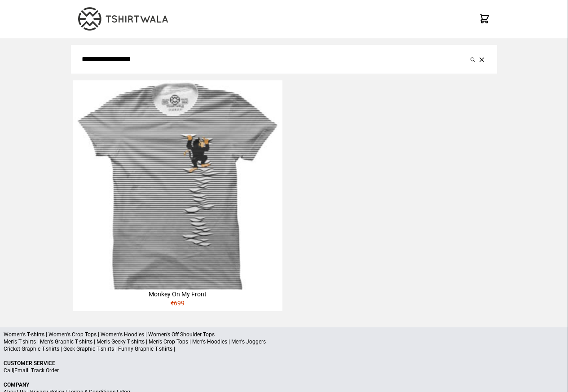 The image size is (568, 392). Describe the element at coordinates (482, 59) in the screenshot. I see `button: Clear the search query.` at that location.